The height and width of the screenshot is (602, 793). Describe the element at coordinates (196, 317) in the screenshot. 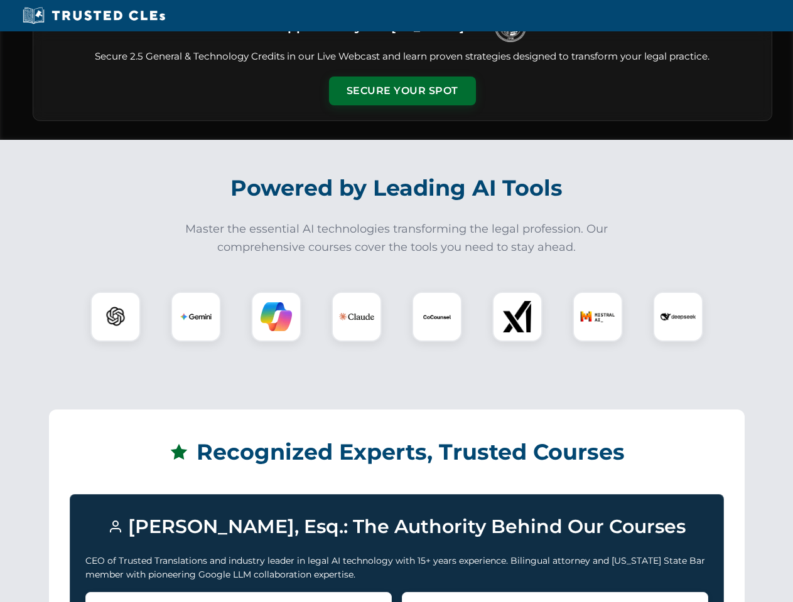

I see `div: Gemini` at that location.